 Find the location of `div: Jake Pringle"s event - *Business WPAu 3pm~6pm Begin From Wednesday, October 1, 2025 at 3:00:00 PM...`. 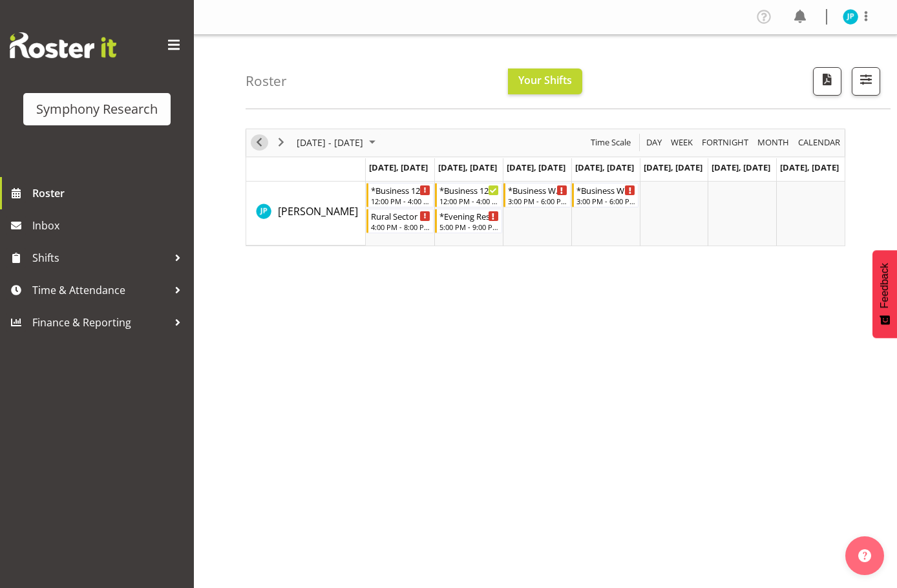

div: Jake Pringle"s event - *Business WPAu 3pm~6pm Begin From Wednesday, October 1, 2025 at 3:00:00 PM... is located at coordinates (537, 195).